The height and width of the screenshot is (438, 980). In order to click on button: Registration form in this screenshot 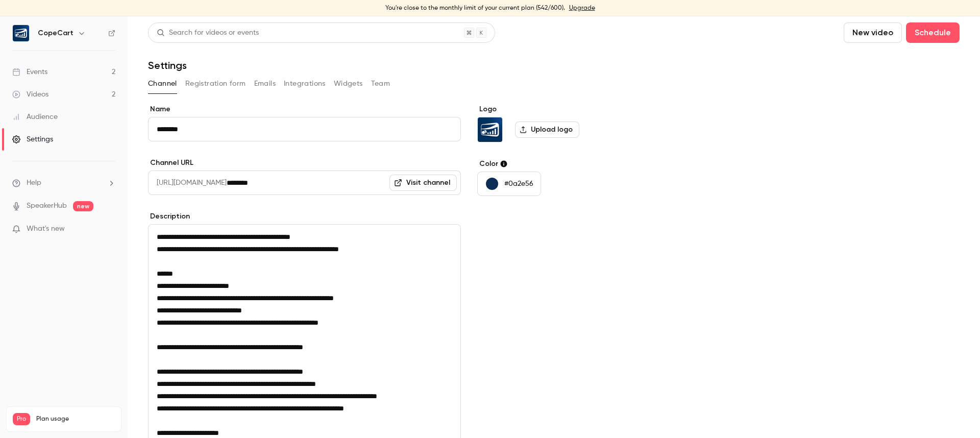, I will do `click(216, 84)`.